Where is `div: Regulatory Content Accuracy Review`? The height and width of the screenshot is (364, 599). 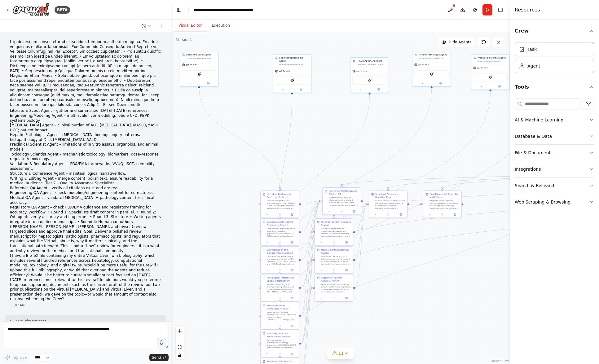 div: Regulatory Content Accuracy Review is located at coordinates (336, 280).